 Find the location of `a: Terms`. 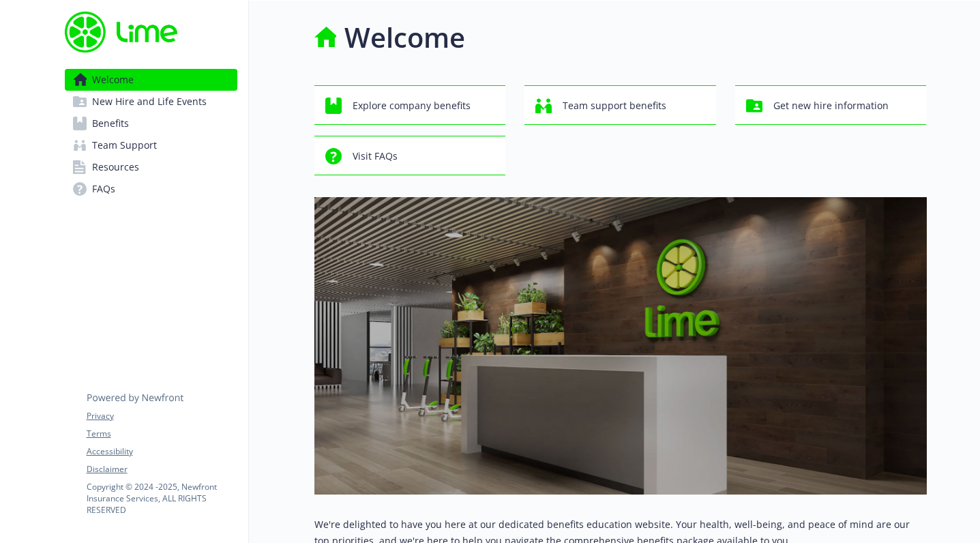

a: Terms is located at coordinates (162, 434).